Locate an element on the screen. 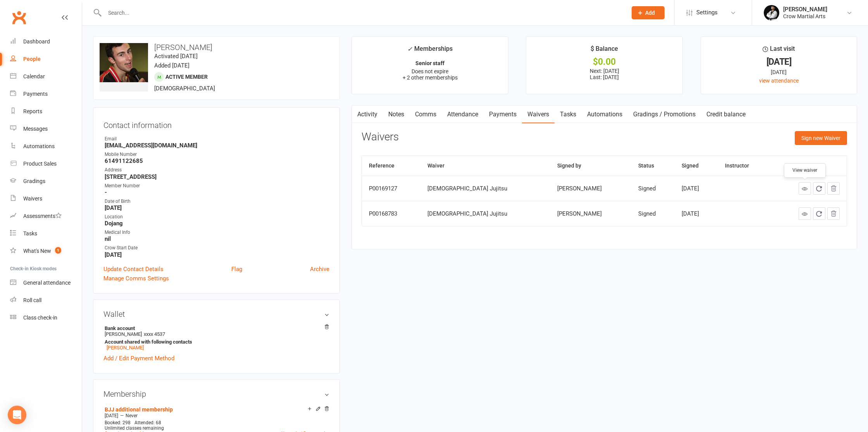 Image resolution: width=868 pixels, height=432 pixels. div: Email is located at coordinates (217, 139).